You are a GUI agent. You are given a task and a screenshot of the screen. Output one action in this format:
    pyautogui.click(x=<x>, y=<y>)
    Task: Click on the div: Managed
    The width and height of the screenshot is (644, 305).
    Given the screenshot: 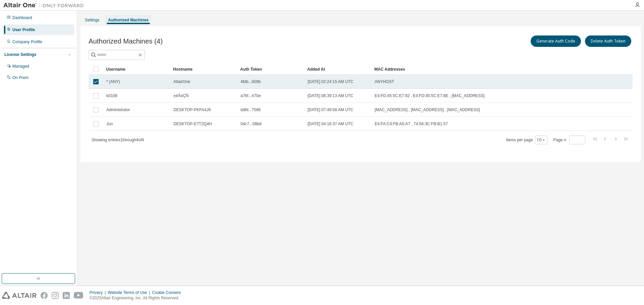 What is the action you would take?
    pyautogui.click(x=21, y=66)
    